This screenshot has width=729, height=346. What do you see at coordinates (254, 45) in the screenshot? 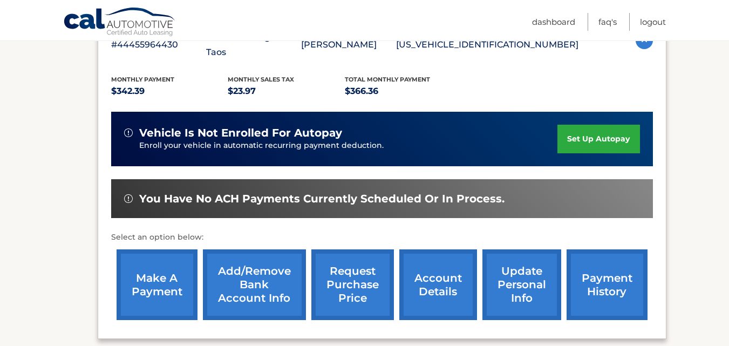
I see `p: 2025 Volkswagen Taos` at bounding box center [254, 45].